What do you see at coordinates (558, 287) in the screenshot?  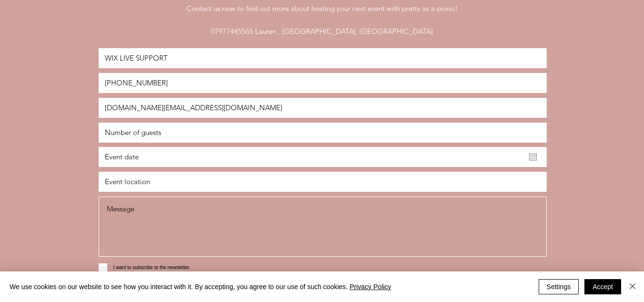 I see `button: Settings` at bounding box center [558, 287].